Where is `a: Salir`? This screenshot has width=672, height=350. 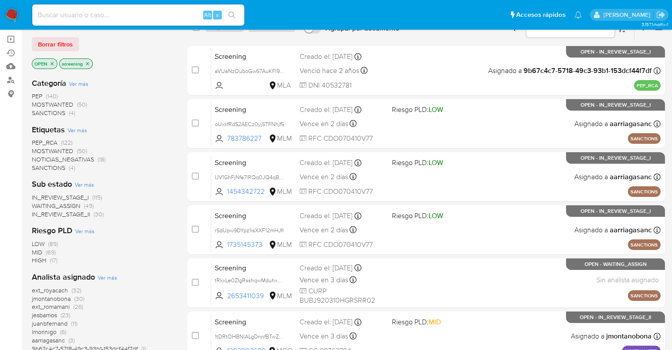
a: Salir is located at coordinates (661, 15).